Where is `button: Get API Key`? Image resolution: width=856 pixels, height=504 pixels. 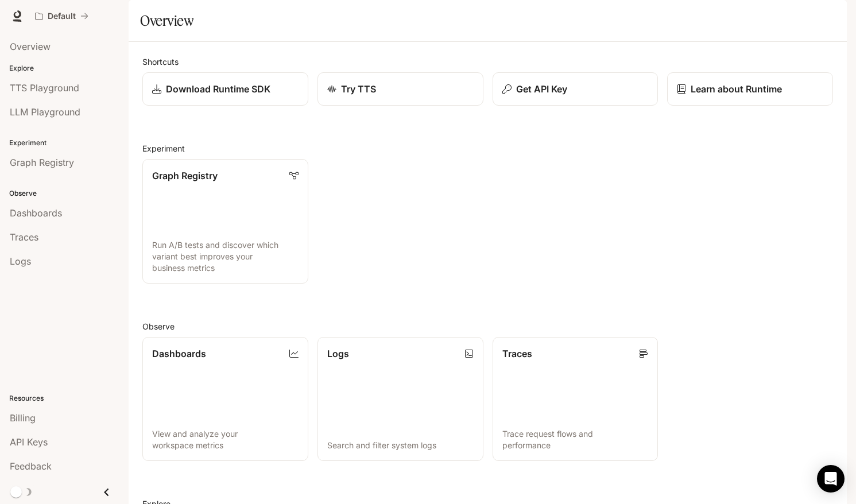 button: Get API Key is located at coordinates (575, 89).